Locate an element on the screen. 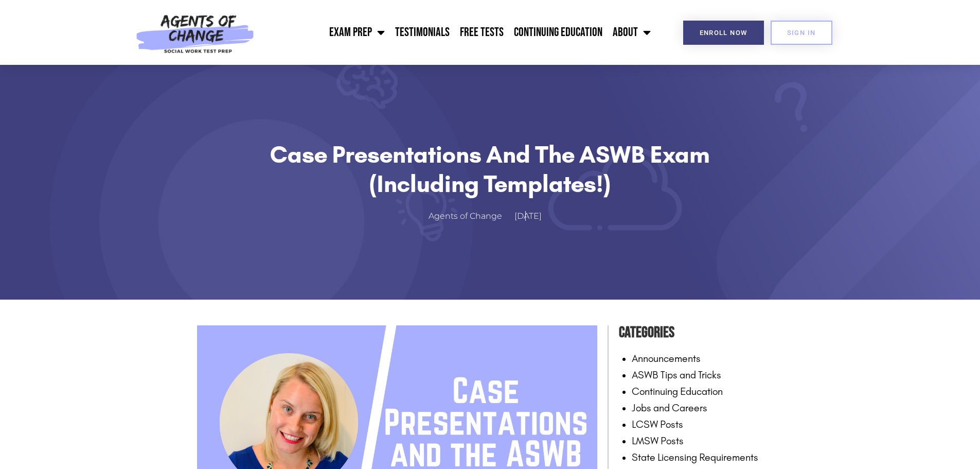  a: Exam Prep is located at coordinates (357, 33).